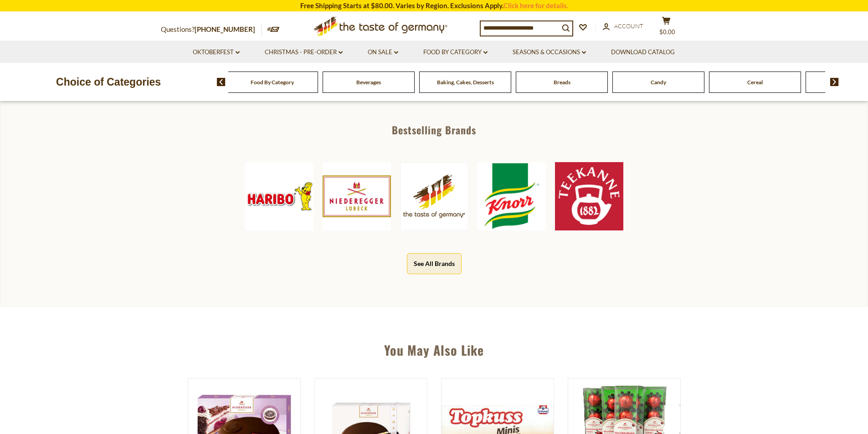 This screenshot has width=868, height=434. What do you see at coordinates (465, 82) in the screenshot?
I see `span: Baking, Cakes, Desserts` at bounding box center [465, 82].